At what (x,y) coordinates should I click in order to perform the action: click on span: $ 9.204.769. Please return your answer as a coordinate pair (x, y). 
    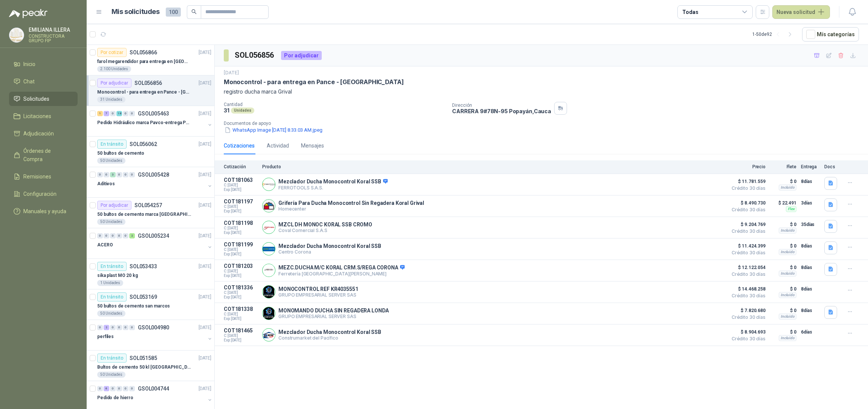
    Looking at the image, I should click on (747, 225).